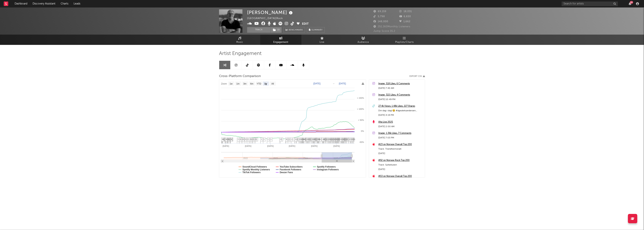  What do you see at coordinates (362, 142) in the screenshot?
I see `text: -50%` at bounding box center [362, 142].